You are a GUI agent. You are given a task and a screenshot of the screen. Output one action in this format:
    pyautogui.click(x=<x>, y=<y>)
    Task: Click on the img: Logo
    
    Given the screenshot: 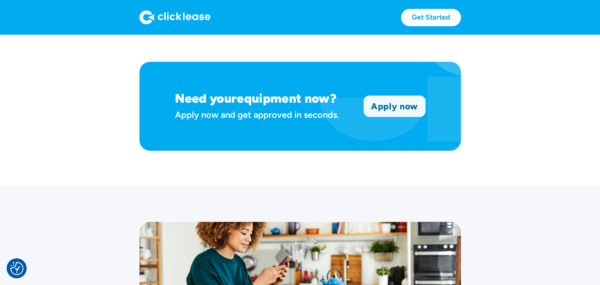 What is the action you would take?
    pyautogui.click(x=175, y=17)
    